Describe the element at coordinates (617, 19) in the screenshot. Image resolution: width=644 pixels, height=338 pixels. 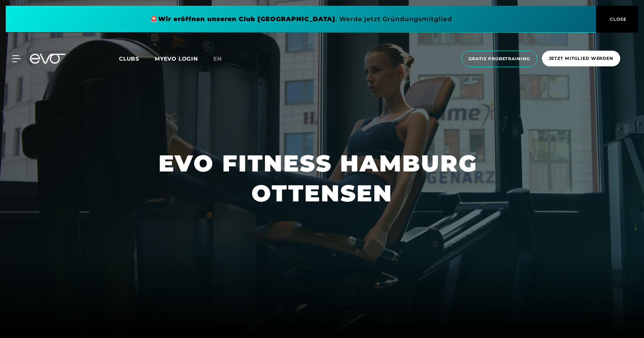
I see `span: CLOSE` at that location.